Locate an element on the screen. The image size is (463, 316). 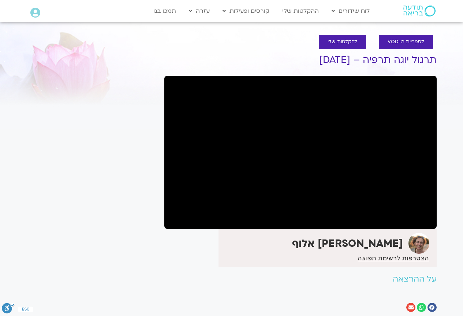
a: ההקלטות שלי is located at coordinates (301, 11).